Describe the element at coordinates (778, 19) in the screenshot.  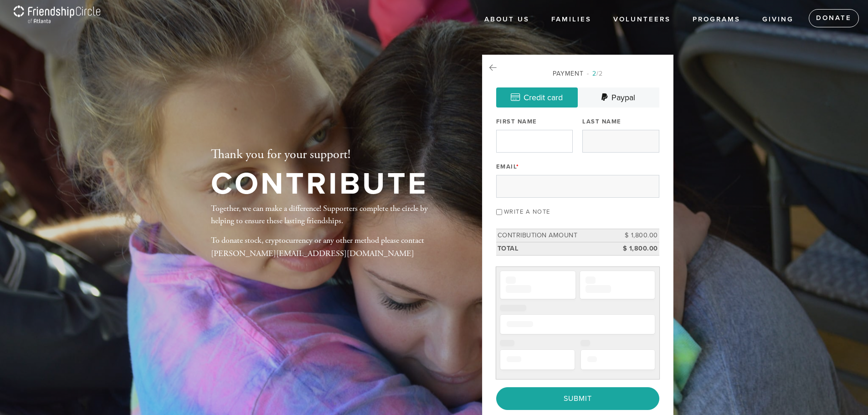
I see `a: Giving` at that location.